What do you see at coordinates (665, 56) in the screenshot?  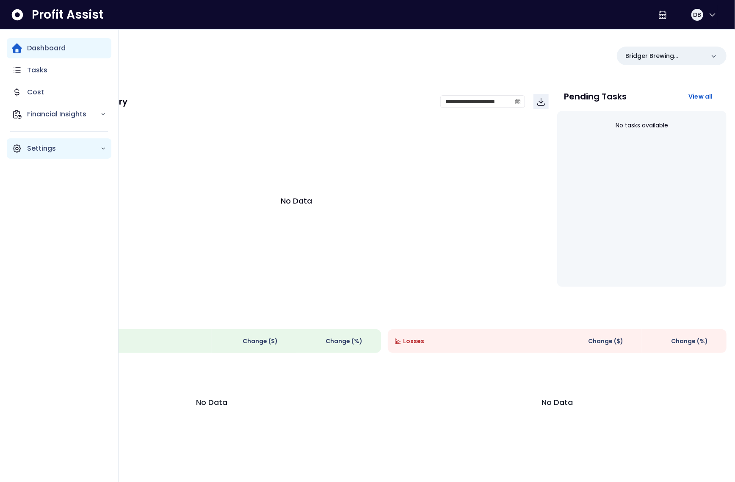 I see `p: Bridger Brewing Company` at bounding box center [665, 56].